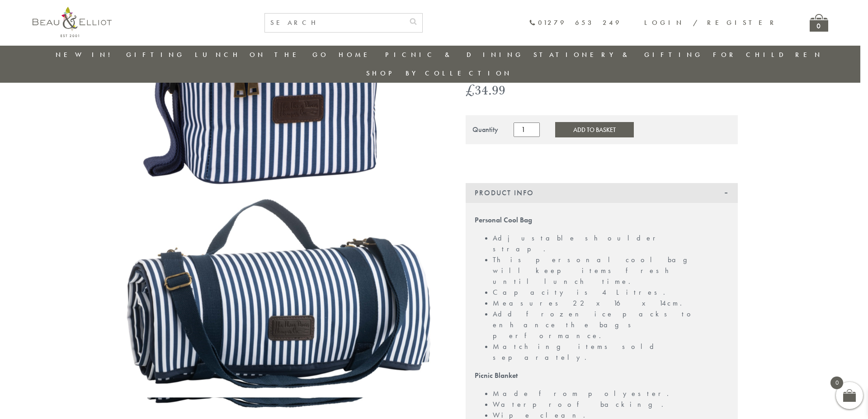  Describe the element at coordinates (281, 209) in the screenshot. I see `img: TR-personal-cool-bag-and-picnic-blanket-1.png` at that location.